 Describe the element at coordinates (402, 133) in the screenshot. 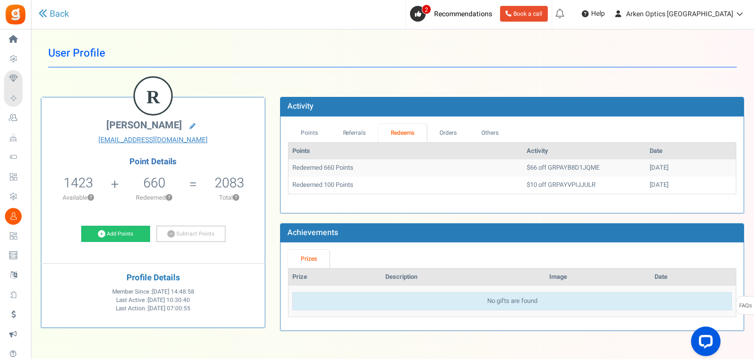

I see `a: Redeems` at that location.